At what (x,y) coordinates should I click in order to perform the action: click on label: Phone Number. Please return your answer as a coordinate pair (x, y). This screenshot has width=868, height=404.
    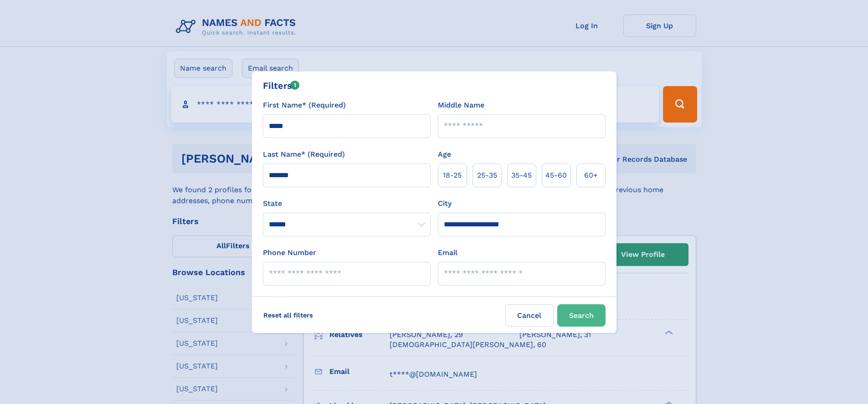
    Looking at the image, I should click on (290, 252).